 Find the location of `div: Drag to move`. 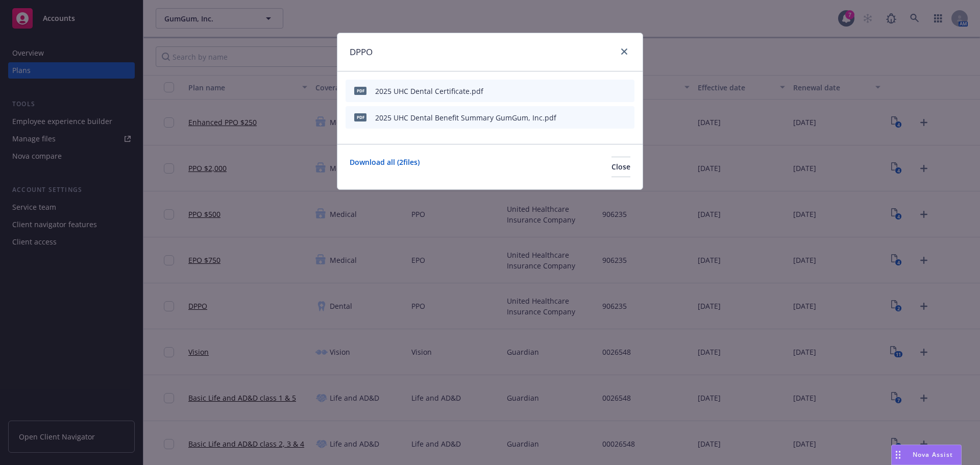

div: Drag to move is located at coordinates (897, 455).